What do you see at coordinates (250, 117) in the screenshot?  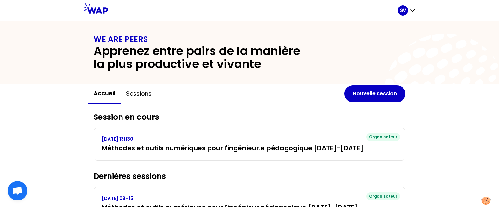 I see `h2: Session en cours` at bounding box center [250, 117].